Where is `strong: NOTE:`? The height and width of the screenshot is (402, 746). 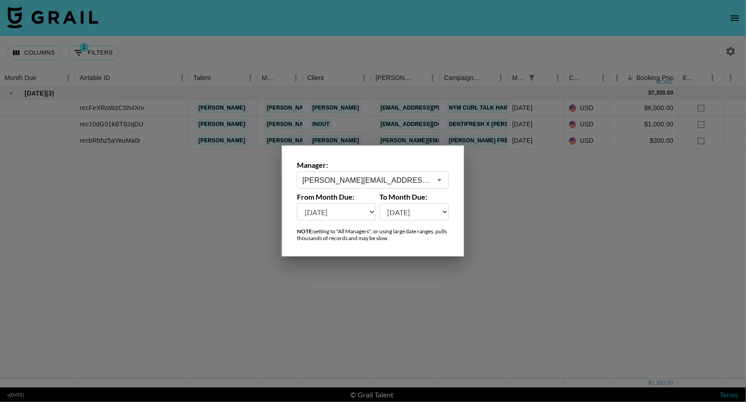 strong: NOTE: is located at coordinates (305, 231).